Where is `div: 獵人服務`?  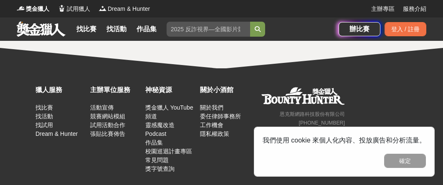
div: 獵人服務 is located at coordinates (61, 90).